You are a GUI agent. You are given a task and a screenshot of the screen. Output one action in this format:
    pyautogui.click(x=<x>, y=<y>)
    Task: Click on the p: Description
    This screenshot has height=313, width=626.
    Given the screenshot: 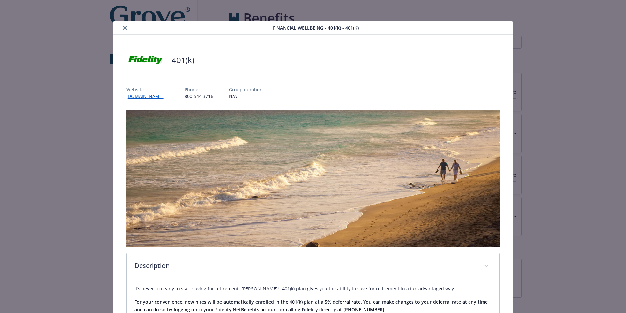 What is the action you would take?
    pyautogui.click(x=305, y=265)
    